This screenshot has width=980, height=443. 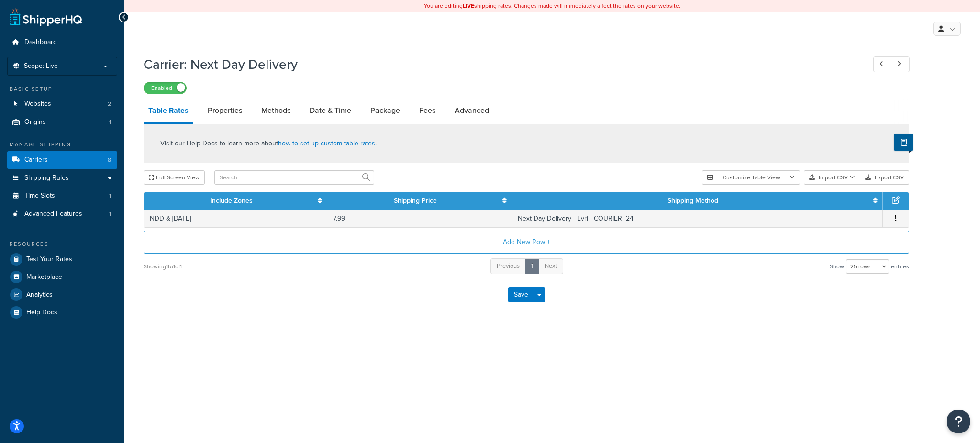 What do you see at coordinates (469, 6) in the screenshot?
I see `b: LIVE` at bounding box center [469, 6].